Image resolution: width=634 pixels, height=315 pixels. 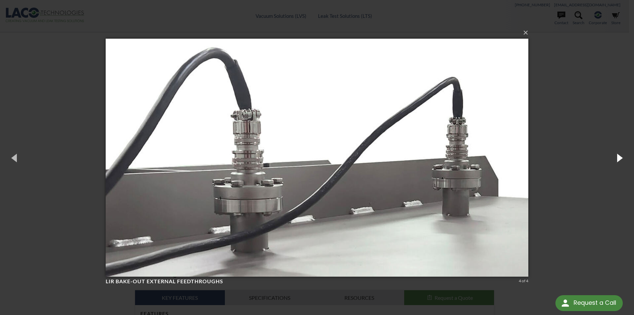 I want to click on img: LIR Bake-Out External feedthroughs, so click(x=317, y=158).